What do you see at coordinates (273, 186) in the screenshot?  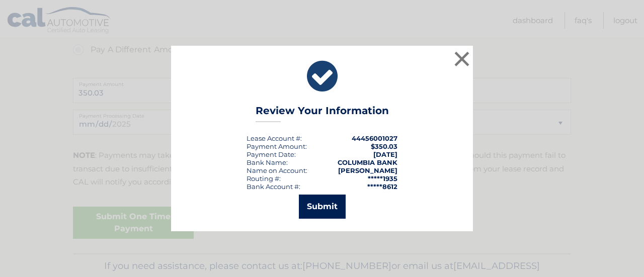 I see `div: Bank Account #:` at bounding box center [273, 186].